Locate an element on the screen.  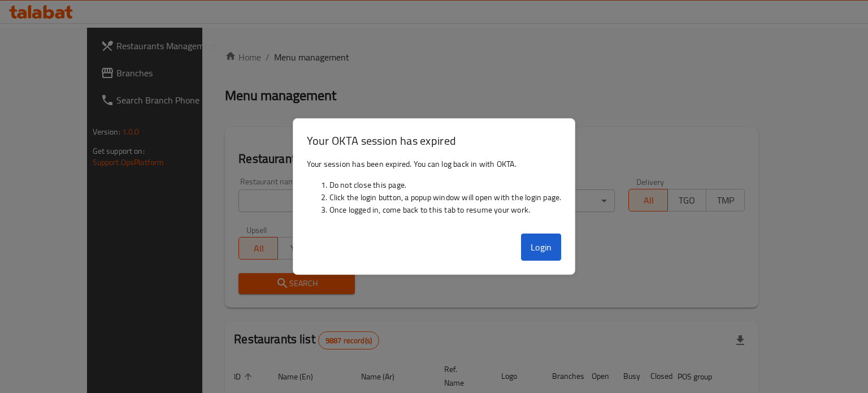
div: Your session has been expired. You can log back in with OKTA. is located at coordinates (434, 191).